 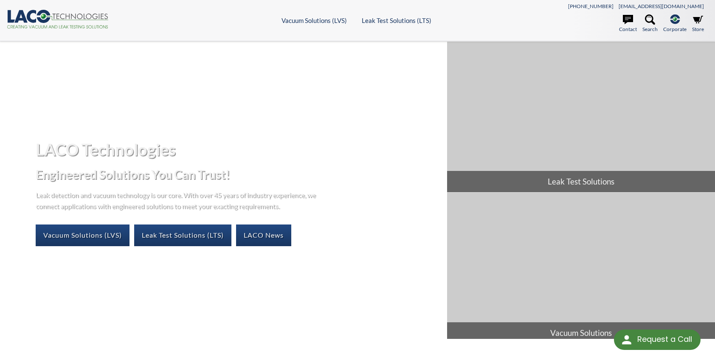 I want to click on a: Search, so click(x=650, y=24).